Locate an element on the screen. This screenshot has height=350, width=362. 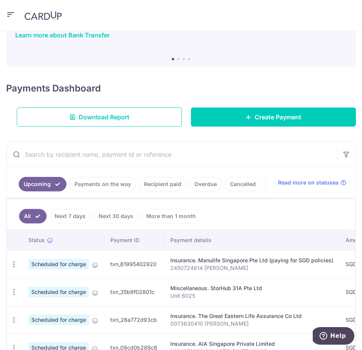
td: txn_26a772d93cb is located at coordinates (134, 320).